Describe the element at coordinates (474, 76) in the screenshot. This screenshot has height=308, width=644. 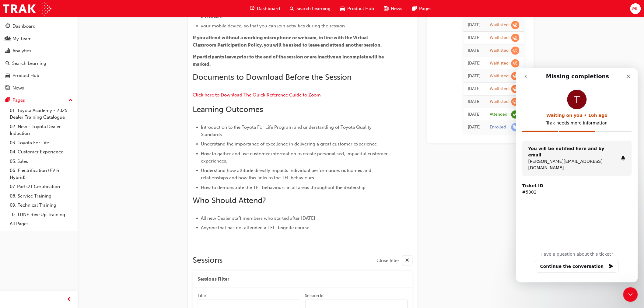
I see `div: Wed Sep 03 2025 14:41:45 GMT+1000 (Australian Eastern Standard Time)` at that location.